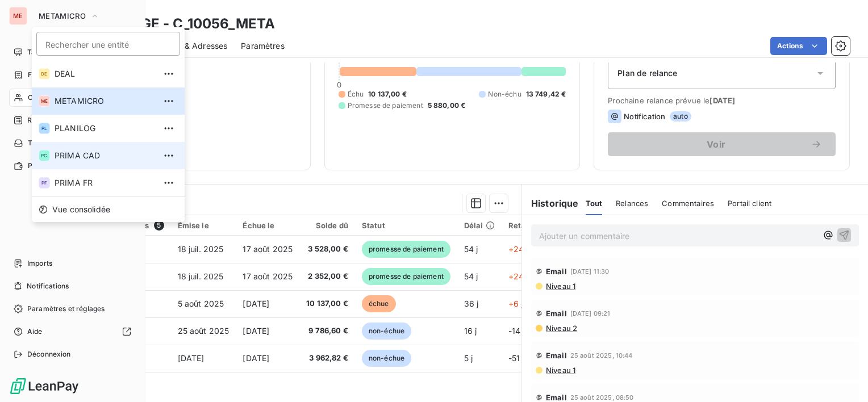 The image size is (868, 402). What do you see at coordinates (601, 355) in the screenshot?
I see `span: 25 août 2025, 10:44` at bounding box center [601, 355].